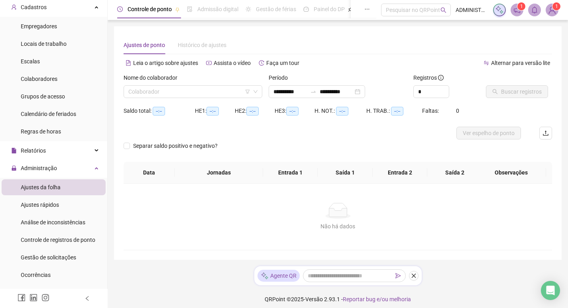  Describe the element at coordinates (306, 9) in the screenshot. I see `span: dashboard` at that location.